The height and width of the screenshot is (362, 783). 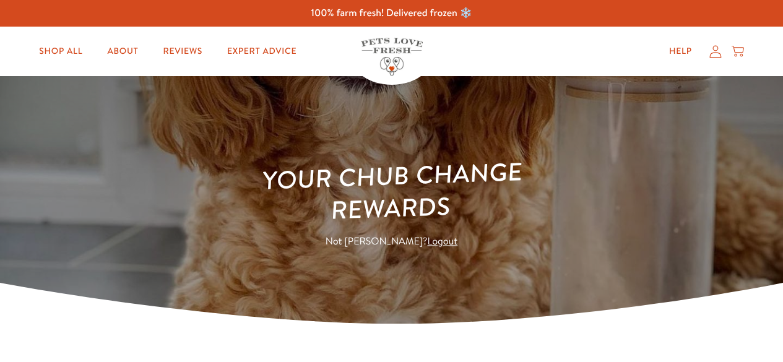 What do you see at coordinates (61, 51) in the screenshot?
I see `a: Shop All` at bounding box center [61, 51].